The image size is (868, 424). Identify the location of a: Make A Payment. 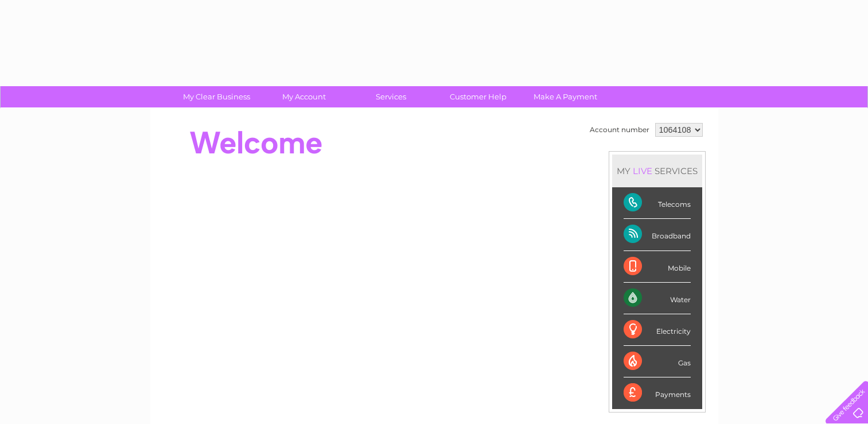
(565, 97).